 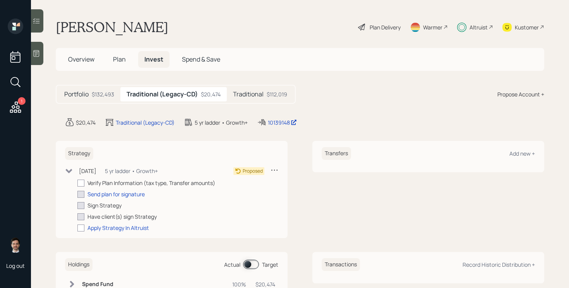 I want to click on img: jonah-coleman-headshot.png, so click(x=15, y=245).